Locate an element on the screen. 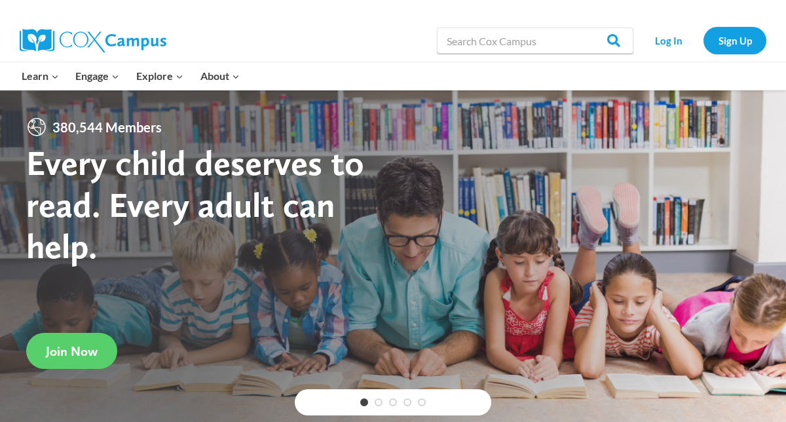 The image size is (786, 422). span: About is located at coordinates (220, 76).